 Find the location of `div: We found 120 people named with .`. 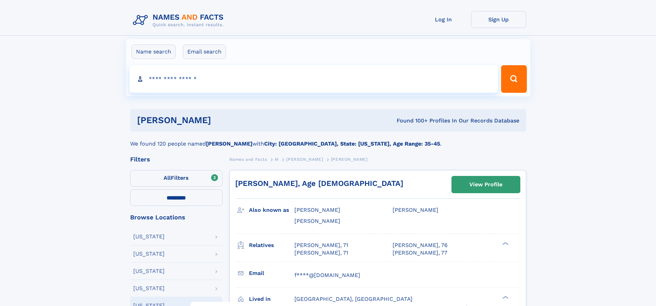

div: We found 120 people named with . is located at coordinates (328, 140).